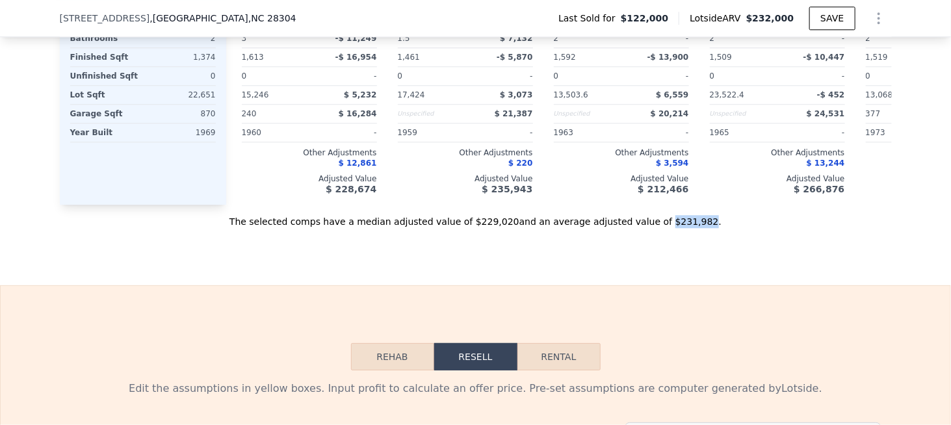 This screenshot has width=951, height=425. I want to click on span: $ 3,594, so click(672, 163).